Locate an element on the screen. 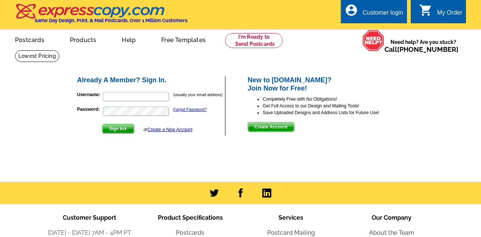 The height and width of the screenshot is (237, 481). span: Sign In is located at coordinates (118, 129).